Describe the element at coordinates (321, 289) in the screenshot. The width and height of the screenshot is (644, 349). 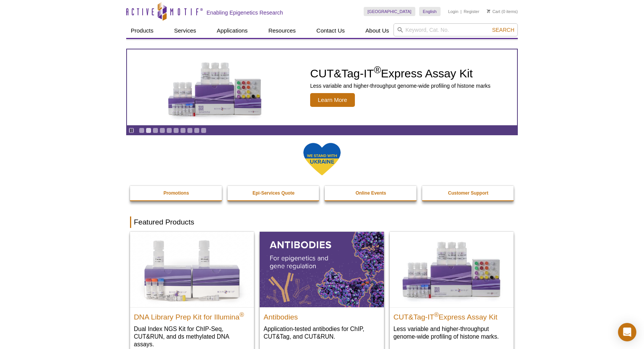
I see `a: All Antibodies Antibodies Application-tested antibodies for ChIP, CUT&Tag, and CUT&RUN.` at that location.